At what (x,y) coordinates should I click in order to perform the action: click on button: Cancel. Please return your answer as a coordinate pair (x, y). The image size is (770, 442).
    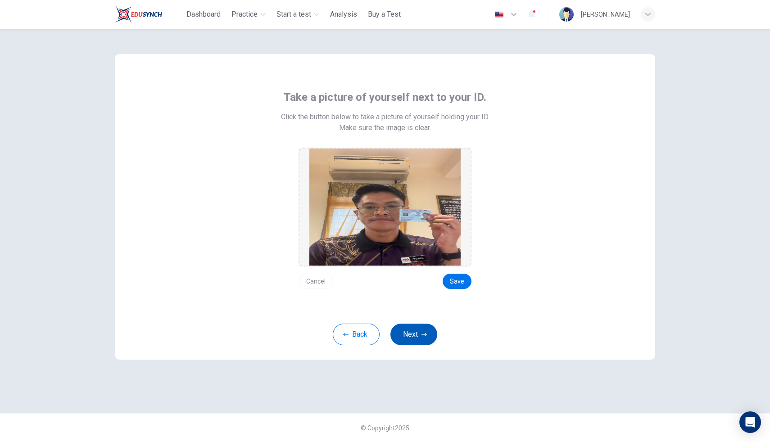
    Looking at the image, I should click on (316, 281).